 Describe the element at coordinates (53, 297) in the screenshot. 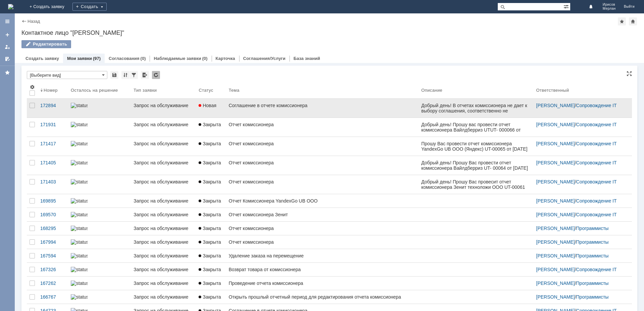

I see `div: 166767` at that location.